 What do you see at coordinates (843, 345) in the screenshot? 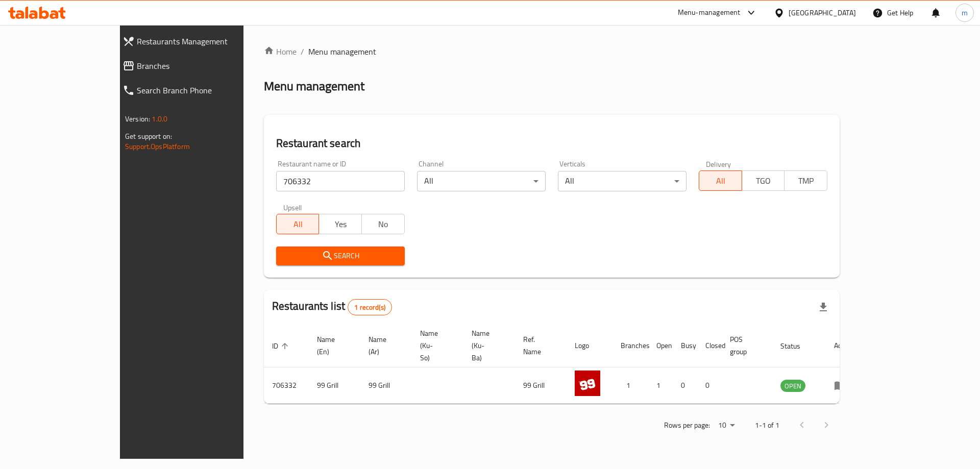
I see `th: Action` at bounding box center [843, 345].